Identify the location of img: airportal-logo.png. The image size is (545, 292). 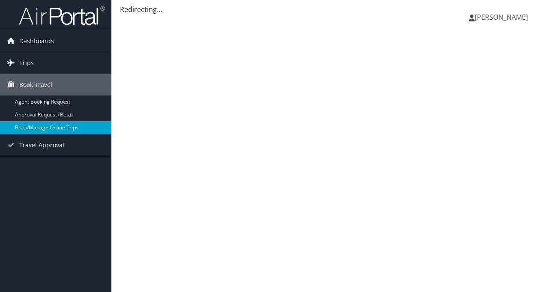
(62, 15).